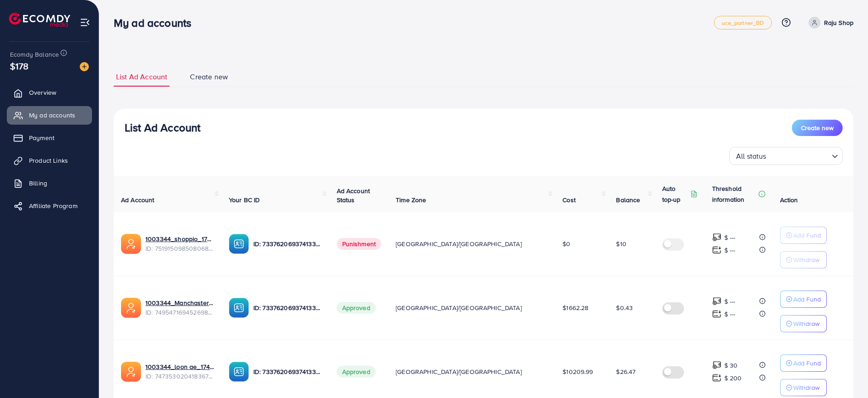 The height and width of the screenshot is (398, 868). What do you see at coordinates (40, 19) in the screenshot?
I see `img: logo` at bounding box center [40, 19].